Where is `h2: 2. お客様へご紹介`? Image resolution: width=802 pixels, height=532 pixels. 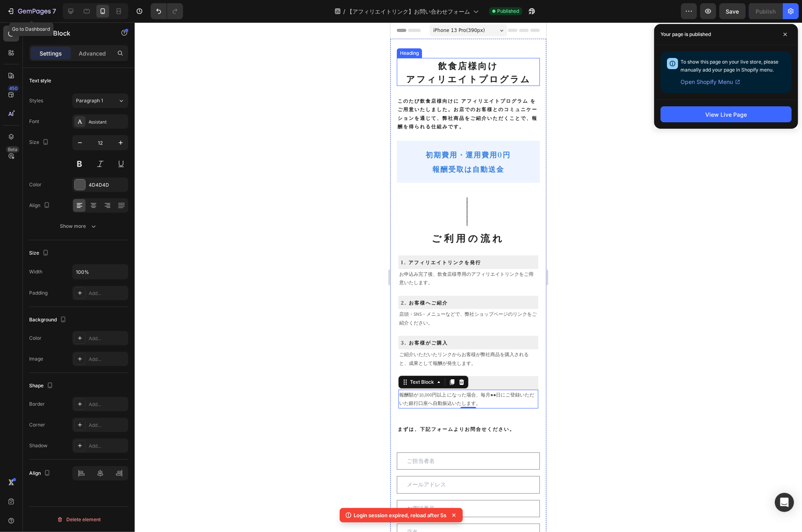
h2: 2. お客様へご紹介 is located at coordinates (78, 280).